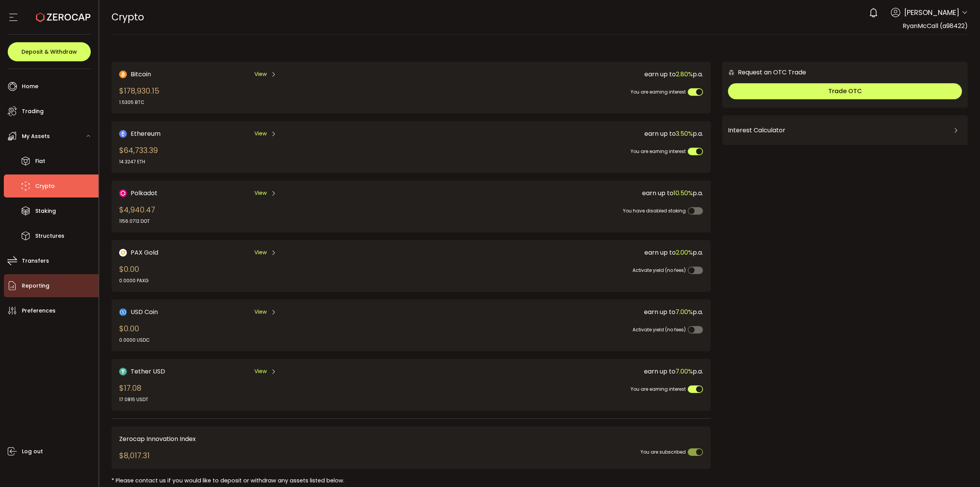  What do you see at coordinates (123, 134) in the screenshot?
I see `img: Ethereum` at bounding box center [123, 134].